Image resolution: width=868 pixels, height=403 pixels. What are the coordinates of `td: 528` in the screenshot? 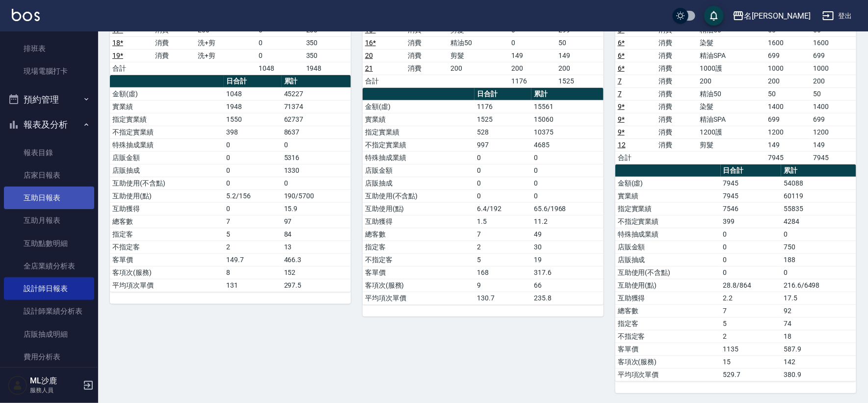 It's located at (503, 132).